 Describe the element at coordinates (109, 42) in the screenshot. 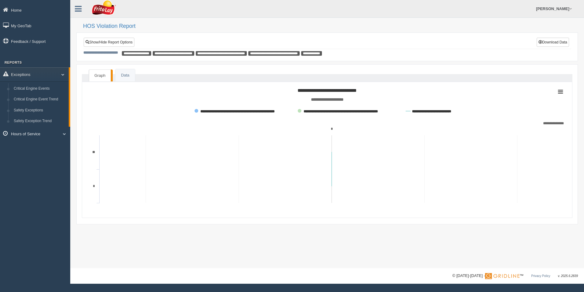

I see `a: Show/Hide Report Options` at that location.